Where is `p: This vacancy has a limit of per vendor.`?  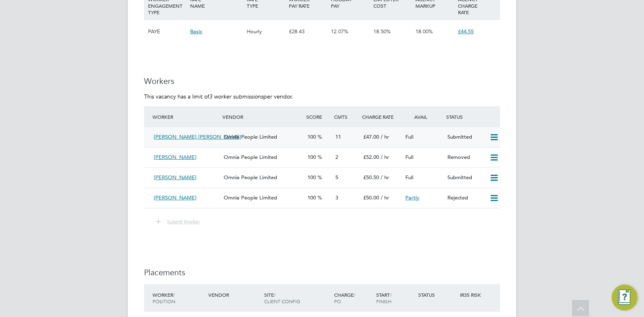
p: This vacancy has a limit of per vendor. is located at coordinates (322, 97).